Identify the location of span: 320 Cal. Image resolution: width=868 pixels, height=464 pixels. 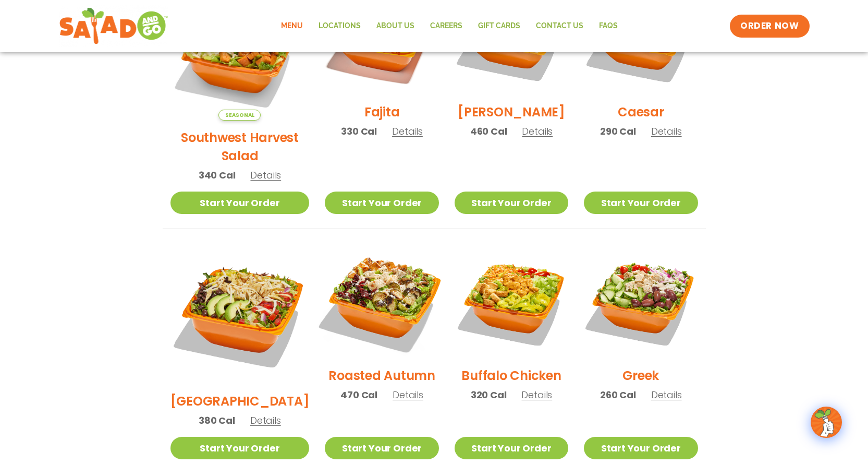
(489, 395).